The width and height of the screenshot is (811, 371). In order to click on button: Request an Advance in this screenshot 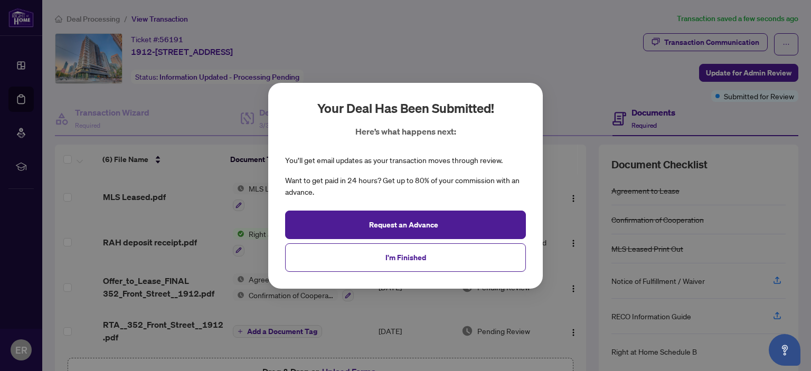, I will do `click(406, 225)`.